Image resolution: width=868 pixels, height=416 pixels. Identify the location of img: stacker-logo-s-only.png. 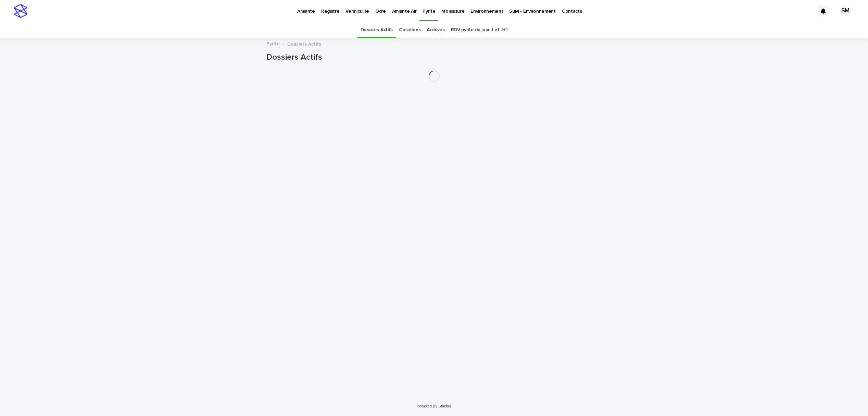
(20, 11).